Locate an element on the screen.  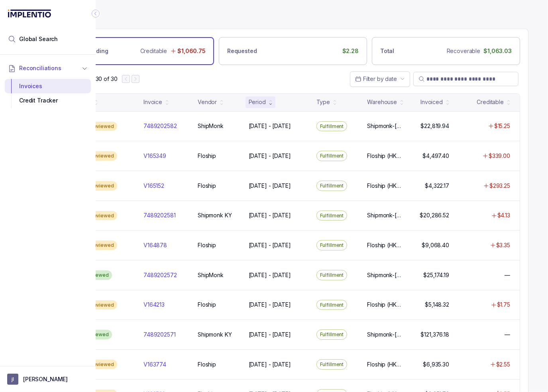
p: V164213 is located at coordinates (154, 304).